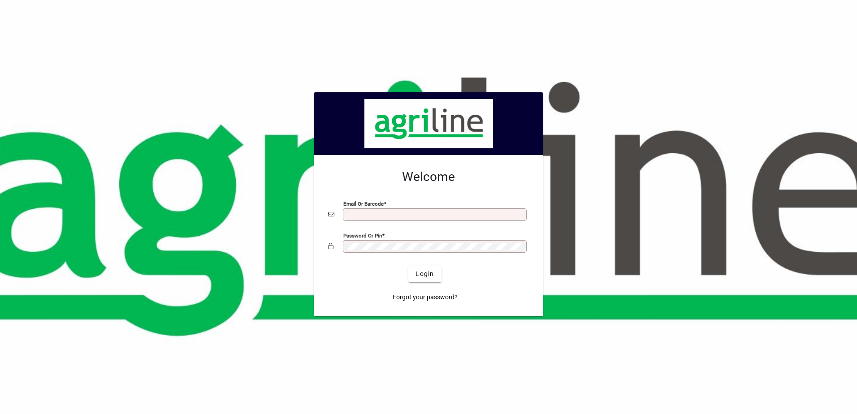  Describe the element at coordinates (364, 204) in the screenshot. I see `mat-label: Email or Barcode` at that location.